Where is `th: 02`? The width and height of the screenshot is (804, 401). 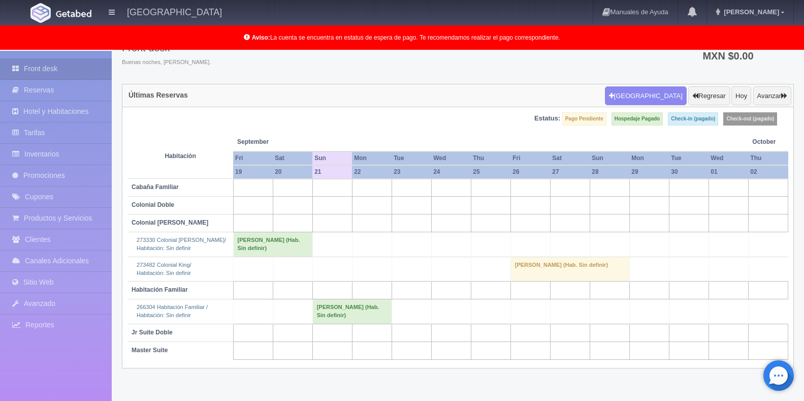 th: 02 is located at coordinates (768, 172).